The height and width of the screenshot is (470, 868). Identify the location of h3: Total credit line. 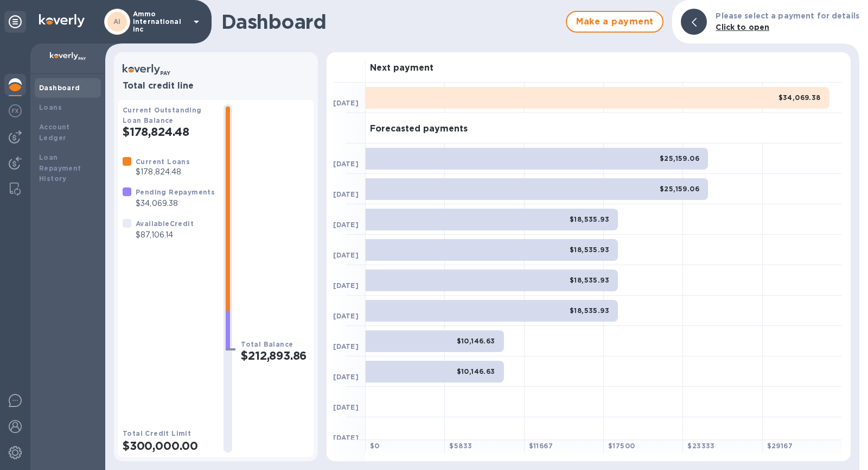
(216, 86).